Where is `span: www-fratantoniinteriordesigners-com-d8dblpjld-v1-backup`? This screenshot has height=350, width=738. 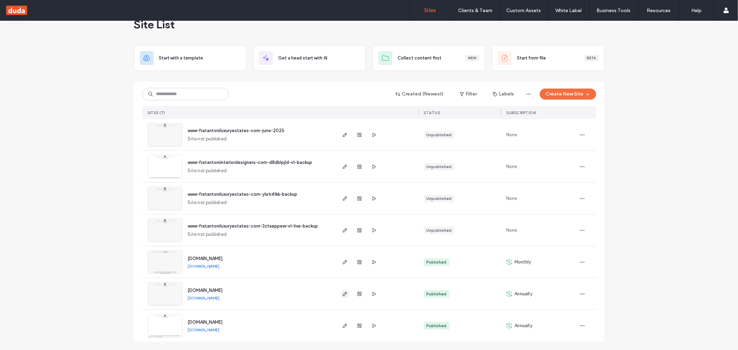
span: www-fratantoniinteriordesigners-com-d8dblpjld-v1-backup is located at coordinates (250, 162).